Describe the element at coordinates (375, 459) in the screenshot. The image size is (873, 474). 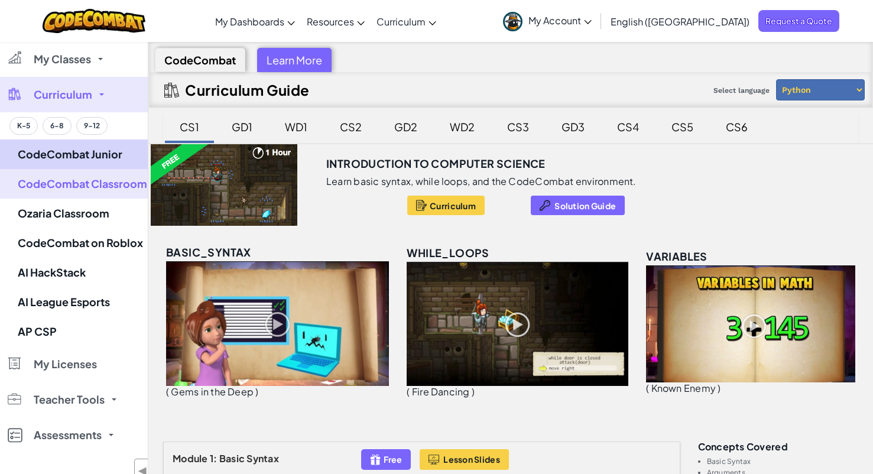
I see `img: IconFreeLevelv2.svg` at that location.